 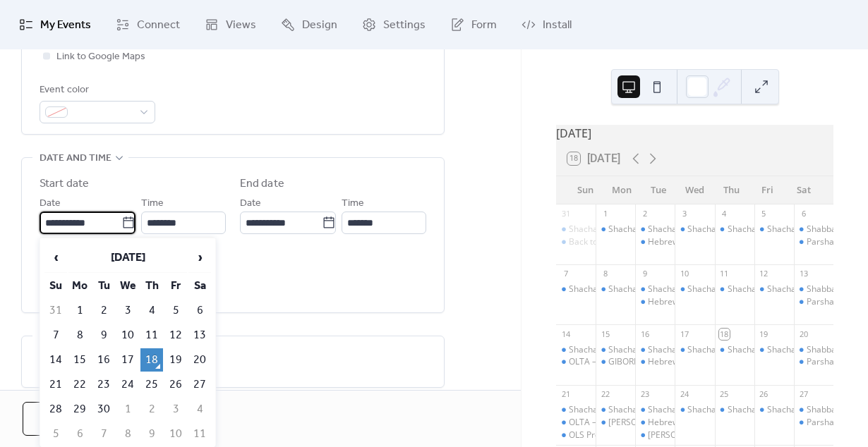 I want to click on td: 21, so click(x=56, y=384).